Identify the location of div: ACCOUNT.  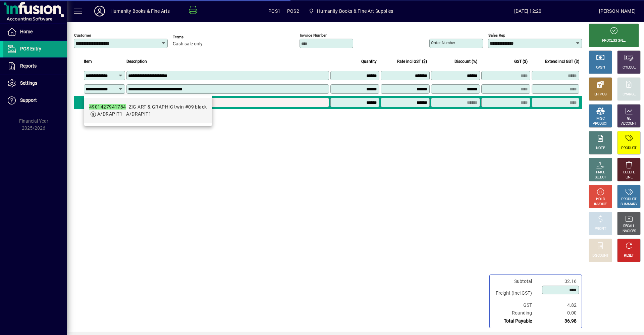
(629, 124).